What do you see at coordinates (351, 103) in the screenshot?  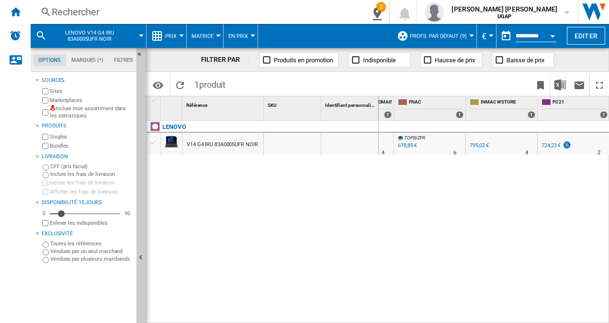 I see `div: Identifiant personnalisé Sort None` at bounding box center [351, 103].